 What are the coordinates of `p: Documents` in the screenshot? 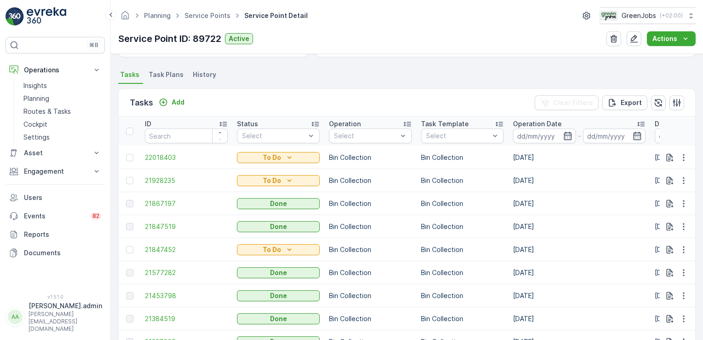 It's located at (63, 253).